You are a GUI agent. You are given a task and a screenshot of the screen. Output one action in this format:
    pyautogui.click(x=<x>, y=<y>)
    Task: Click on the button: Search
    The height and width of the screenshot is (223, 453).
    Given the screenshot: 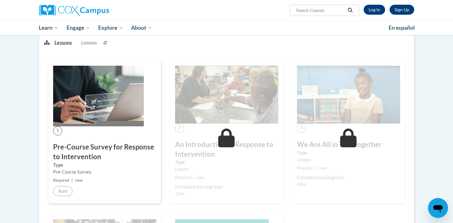 What is the action you would take?
    pyautogui.click(x=350, y=10)
    